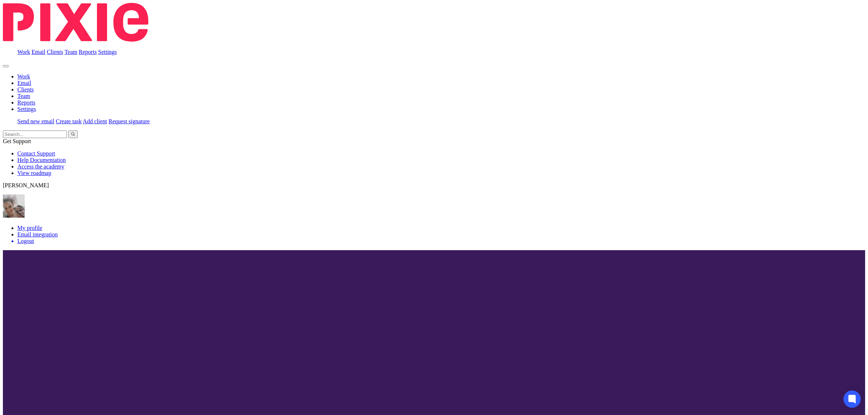 This screenshot has width=868, height=415. I want to click on a: Request signature, so click(129, 121).